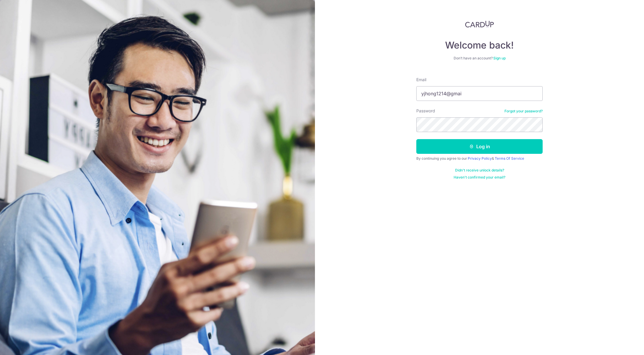  Describe the element at coordinates (480, 45) in the screenshot. I see `h4: Welcome back!` at that location.